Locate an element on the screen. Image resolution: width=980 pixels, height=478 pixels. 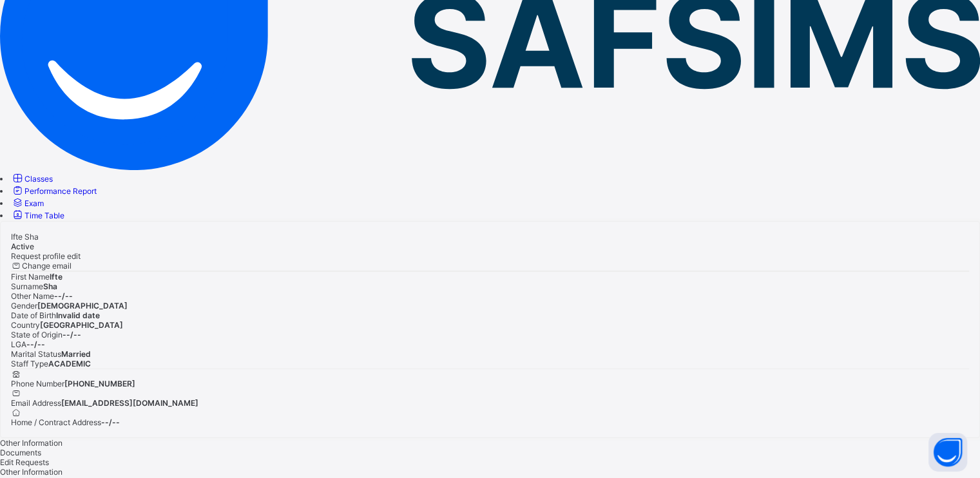
span: Ifte is located at coordinates (56, 276).